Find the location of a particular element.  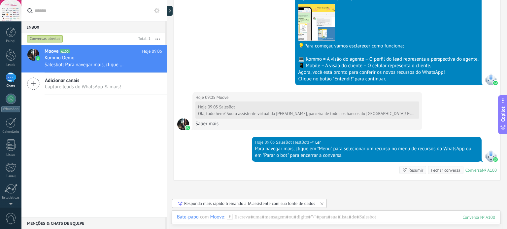

div: Mostrar is located at coordinates (169, 11).